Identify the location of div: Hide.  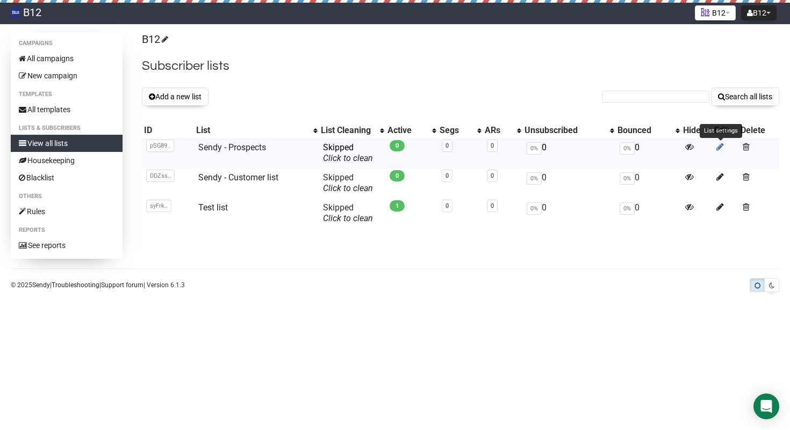
(697, 131).